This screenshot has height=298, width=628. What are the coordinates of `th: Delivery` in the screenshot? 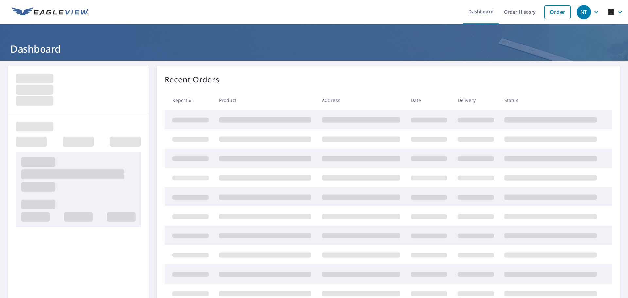 It's located at (475, 100).